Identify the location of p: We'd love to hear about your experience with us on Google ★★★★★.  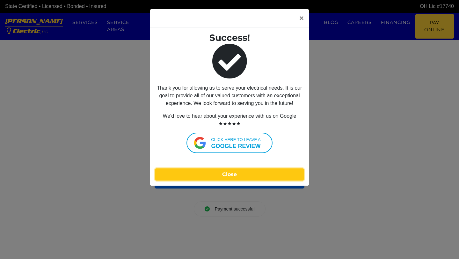
(229, 120).